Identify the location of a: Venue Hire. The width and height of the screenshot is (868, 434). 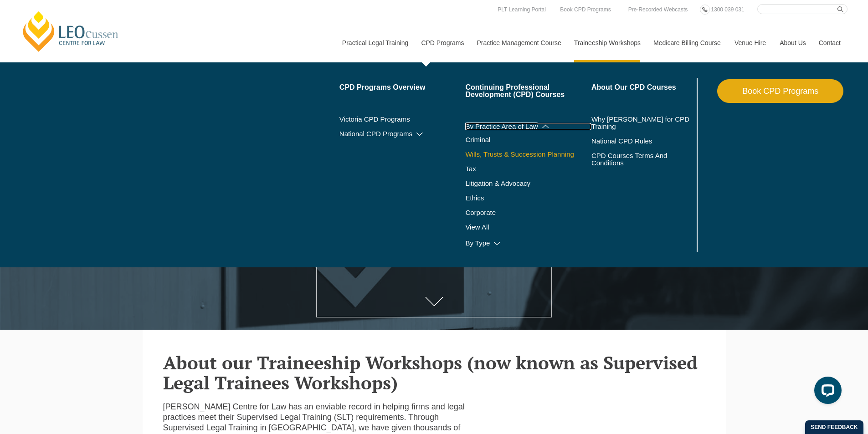
(750, 43).